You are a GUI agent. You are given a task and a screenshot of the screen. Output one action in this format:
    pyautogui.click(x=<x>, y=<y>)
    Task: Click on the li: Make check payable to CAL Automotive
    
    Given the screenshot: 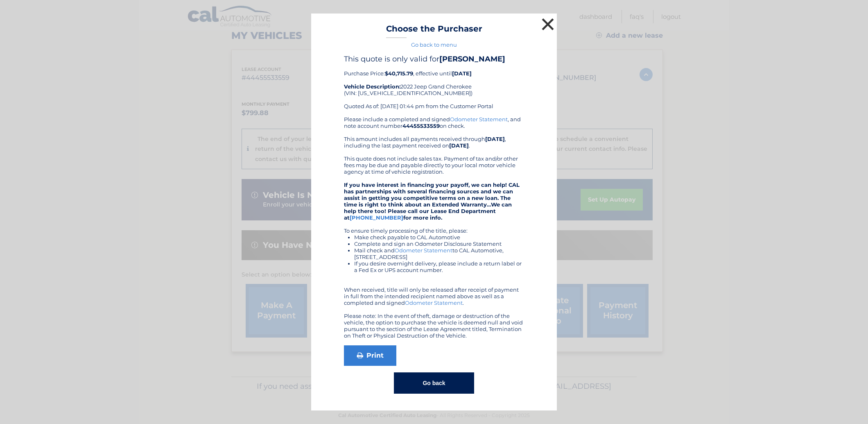 What is the action you would take?
    pyautogui.click(x=439, y=237)
    